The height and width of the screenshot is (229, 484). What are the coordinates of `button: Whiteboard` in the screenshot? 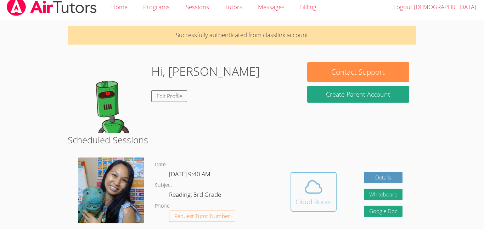 It's located at (384, 195).